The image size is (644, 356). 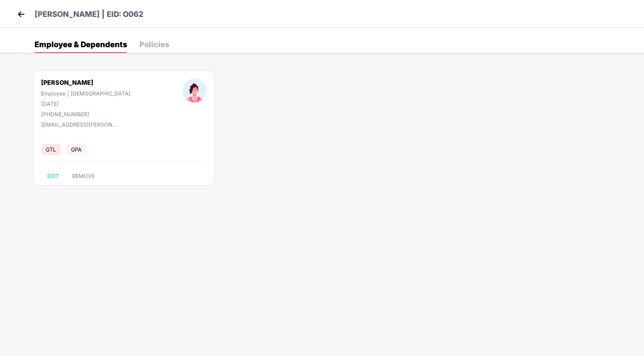 What do you see at coordinates (51, 149) in the screenshot?
I see `span: GTL` at bounding box center [51, 149].